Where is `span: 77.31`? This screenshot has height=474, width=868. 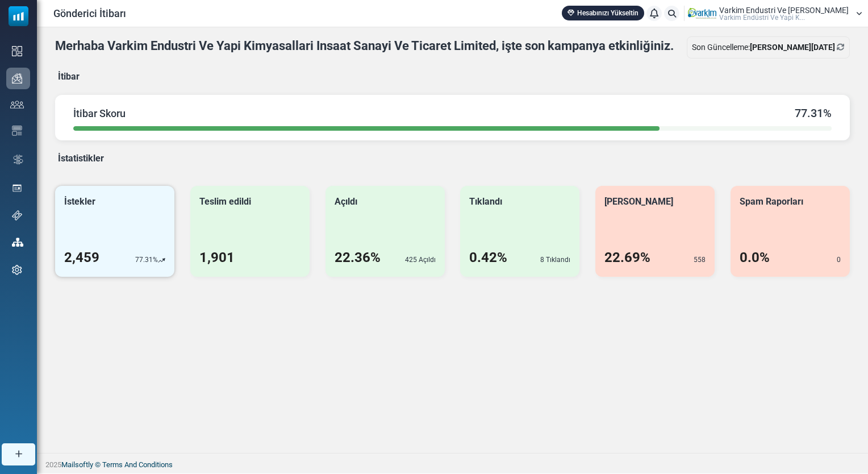 span: 77.31 is located at coordinates (808, 113).